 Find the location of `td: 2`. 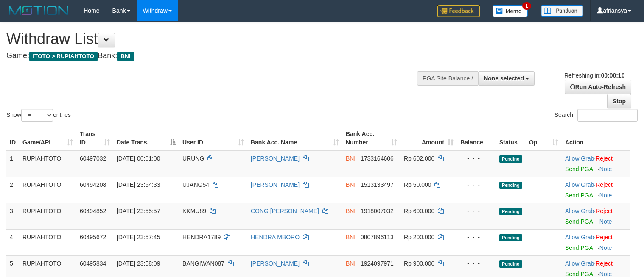

td: 2 is located at coordinates (12, 190).